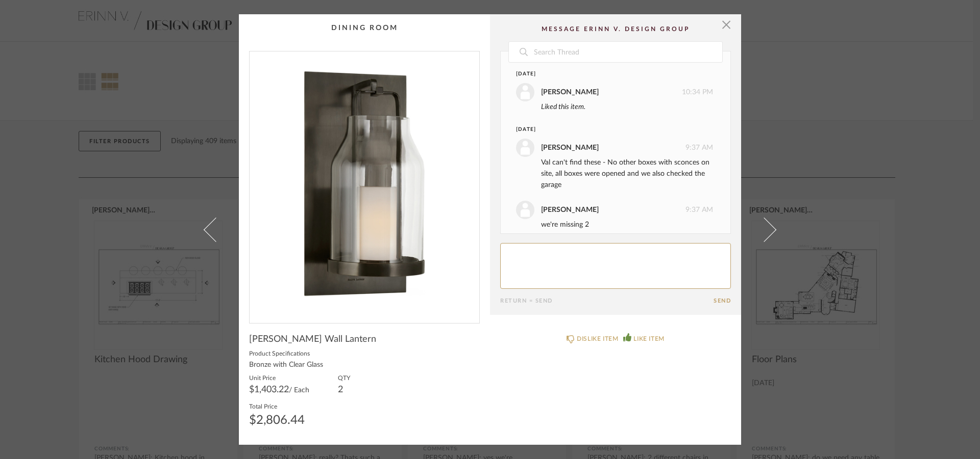 This screenshot has width=980, height=459. I want to click on div: DISLIKE ITEM, so click(597, 339).